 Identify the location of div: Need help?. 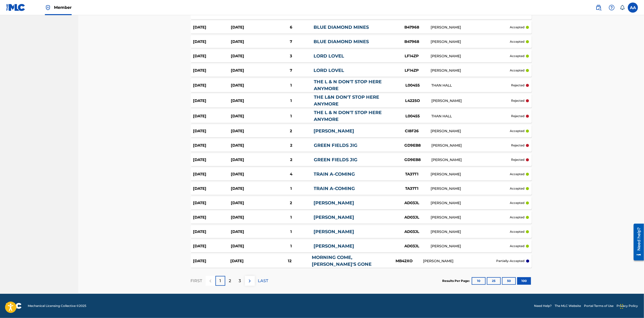
(9, 17).